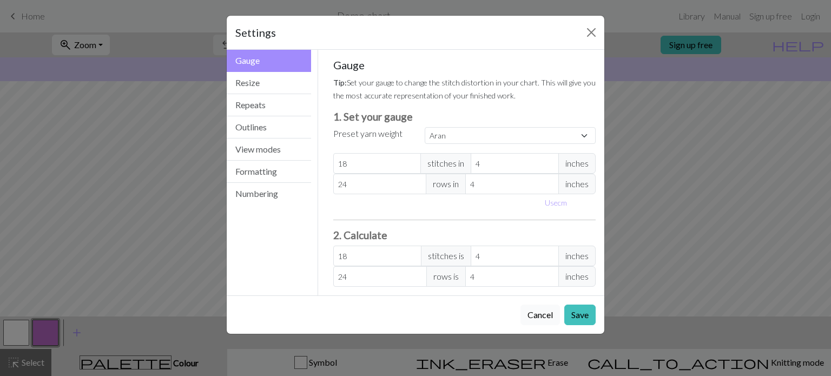 This screenshot has height=376, width=831. I want to click on button: View modes, so click(269, 149).